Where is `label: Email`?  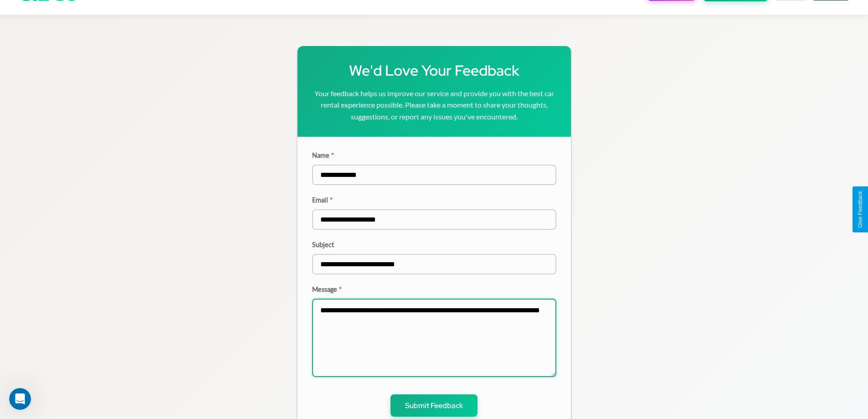 label: Email is located at coordinates (434, 200).